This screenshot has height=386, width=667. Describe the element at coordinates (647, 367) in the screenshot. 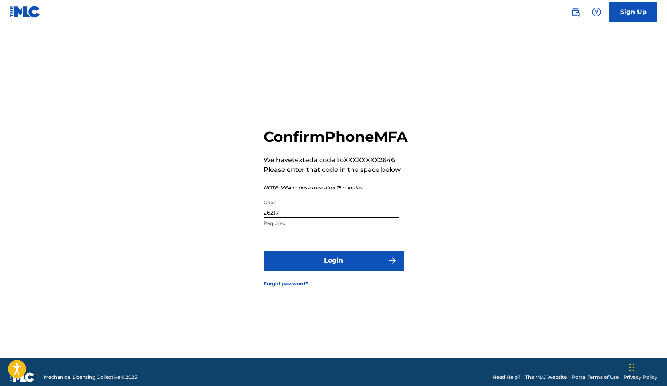

I see `div: Chat Widget` at that location.